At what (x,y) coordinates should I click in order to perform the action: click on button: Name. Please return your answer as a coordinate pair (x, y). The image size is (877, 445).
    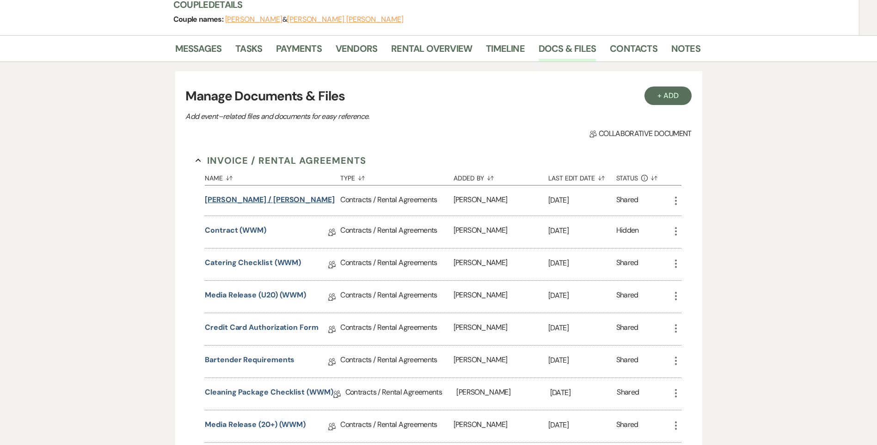
    Looking at the image, I should click on (272, 176).